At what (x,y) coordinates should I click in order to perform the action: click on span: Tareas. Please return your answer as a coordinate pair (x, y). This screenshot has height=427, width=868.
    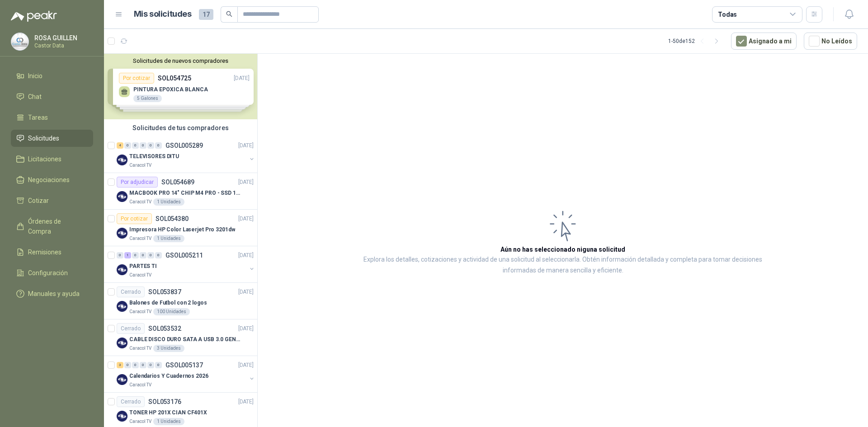
    Looking at the image, I should click on (38, 117).